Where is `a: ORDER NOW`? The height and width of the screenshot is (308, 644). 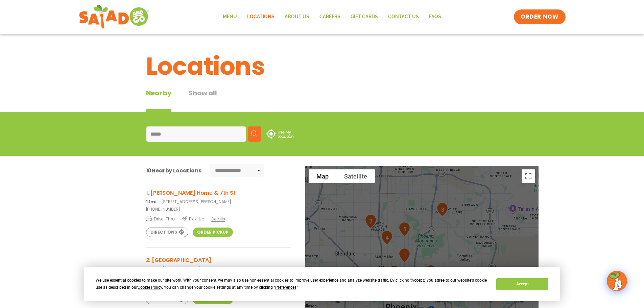
a: ORDER NOW is located at coordinates (540, 17).